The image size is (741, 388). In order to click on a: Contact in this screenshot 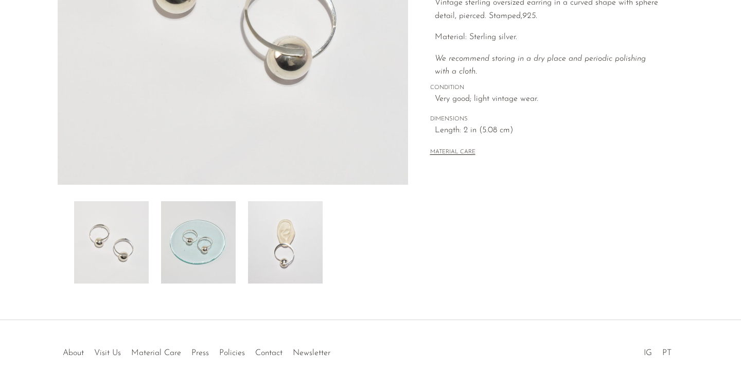, I will do `click(268, 353)`.